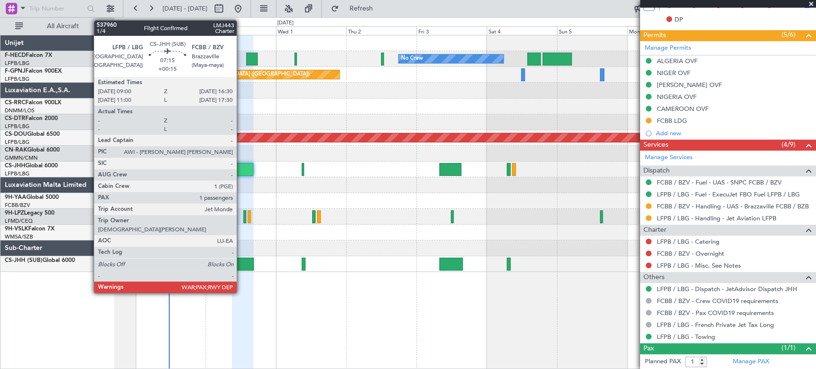 The image size is (816, 369). What do you see at coordinates (716, 218) in the screenshot?
I see `a: LFPB / LBG - Handling - Jet Aviation LFPB` at bounding box center [716, 218].